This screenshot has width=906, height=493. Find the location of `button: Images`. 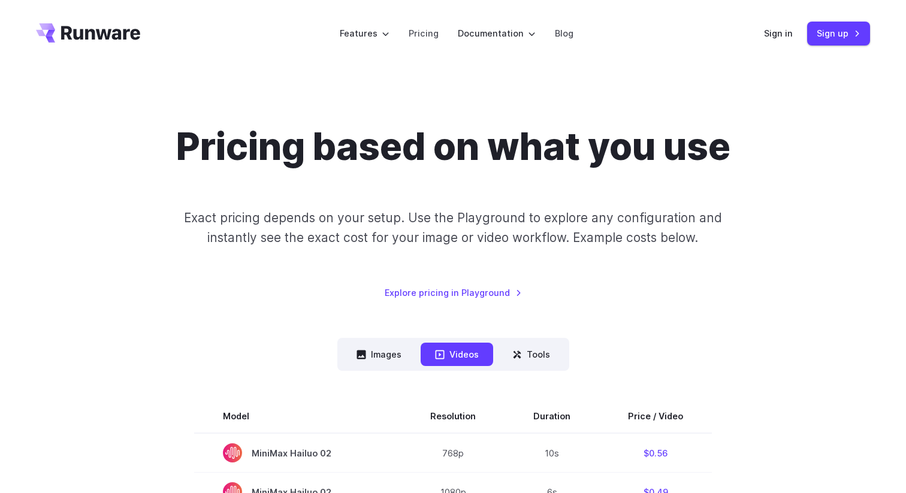

button: Images is located at coordinates (378, 354).